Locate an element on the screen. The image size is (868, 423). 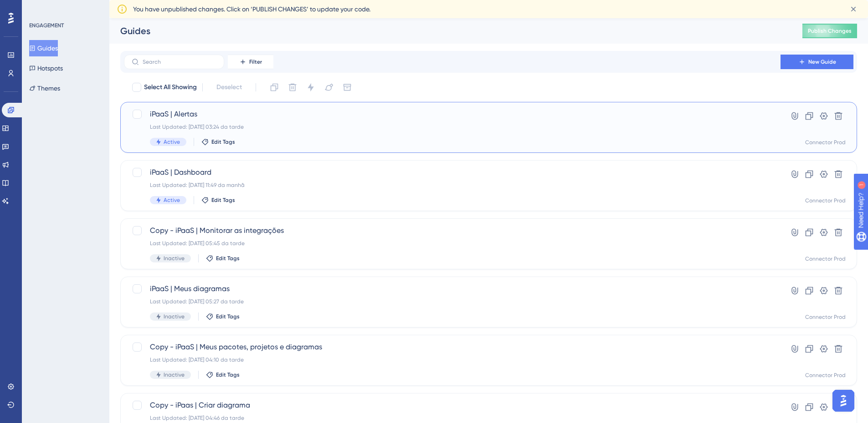
div: Guides is located at coordinates (449, 31).